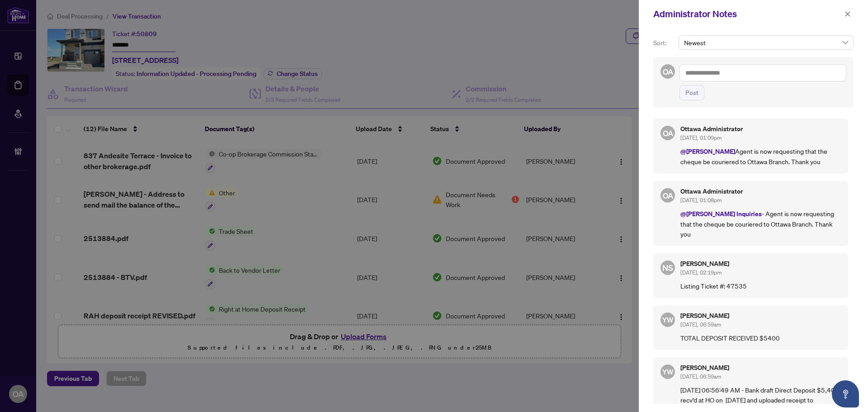  Describe the element at coordinates (747, 14) in the screenshot. I see `div: Administrator Notes` at that location.